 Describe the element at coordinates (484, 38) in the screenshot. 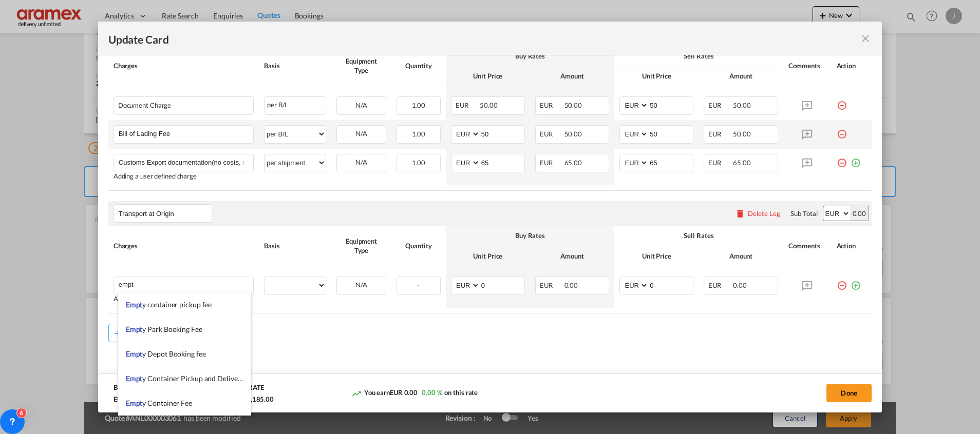

I see `div: Update Card` at that location.